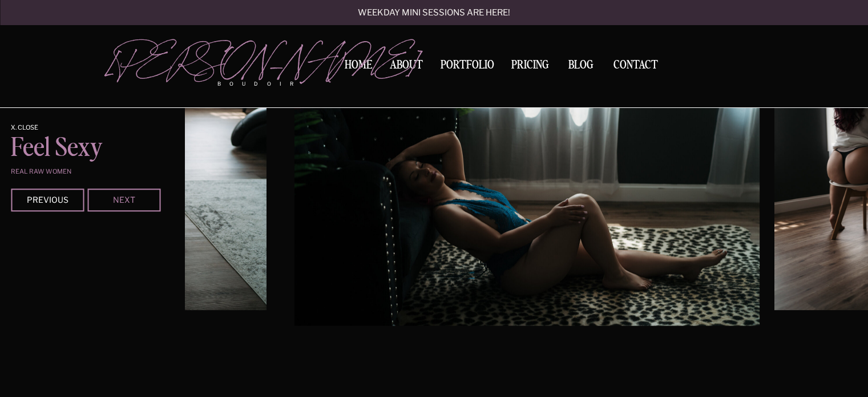  Describe the element at coordinates (581, 64) in the screenshot. I see `nav: BLOG` at that location.